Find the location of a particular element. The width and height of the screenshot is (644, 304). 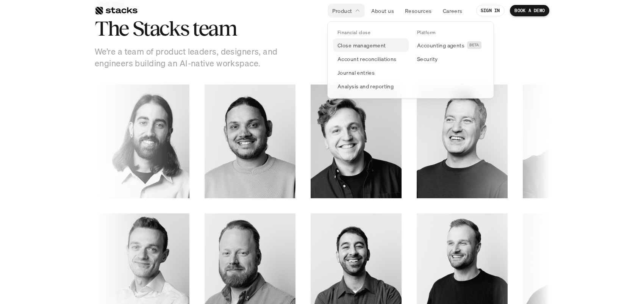

p: SIGN IN is located at coordinates (490, 11).